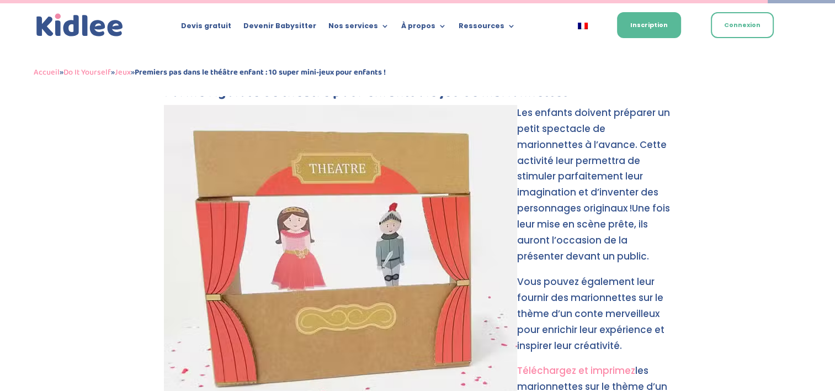 This screenshot has height=391, width=835. Describe the element at coordinates (424, 28) in the screenshot. I see `a: À propos` at that location.